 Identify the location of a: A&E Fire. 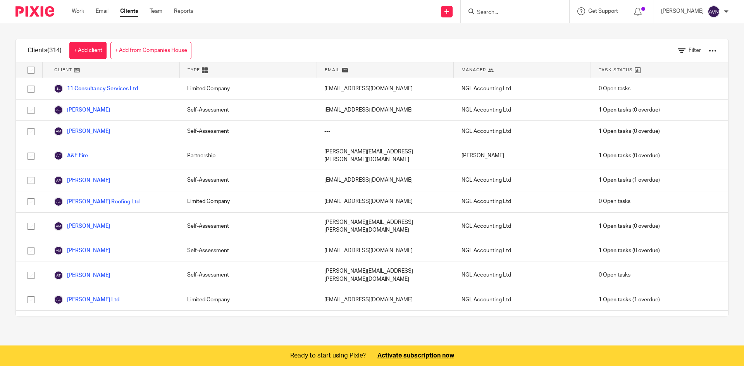
(71, 156).